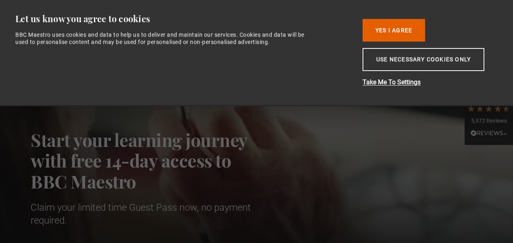  Describe the element at coordinates (166, 38) in the screenshot. I see `div: BBC Maestro uses cookies and data to help us to deliver and maintain our services. Cookies and da...` at that location.